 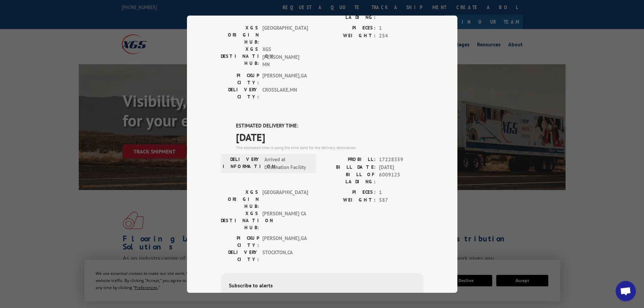 I want to click on label: BILL DATE:, so click(x=349, y=167).